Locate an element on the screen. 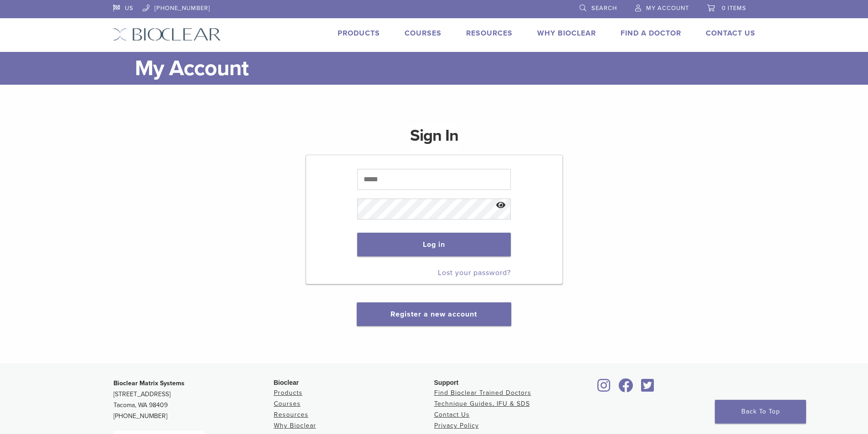  button: Register a new account is located at coordinates (434, 314).